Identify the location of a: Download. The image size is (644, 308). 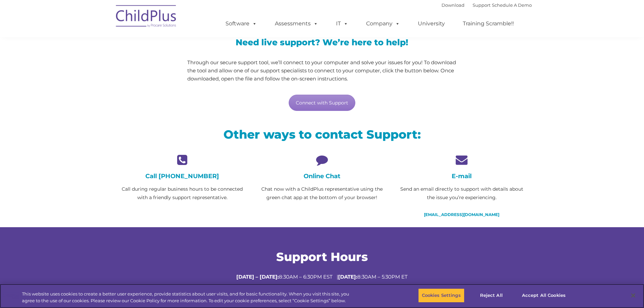
(453, 5).